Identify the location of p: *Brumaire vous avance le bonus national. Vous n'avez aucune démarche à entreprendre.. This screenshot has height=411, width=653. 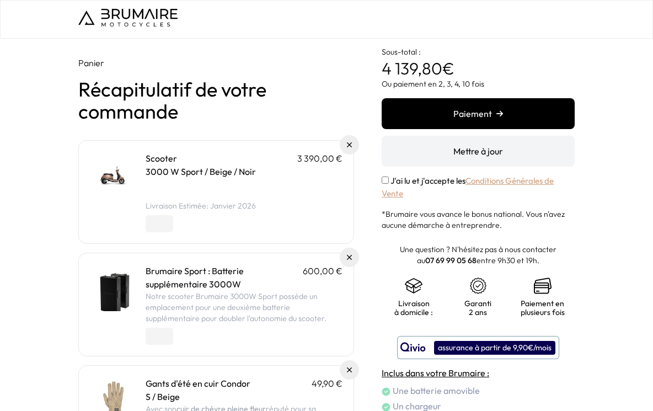
(478, 220).